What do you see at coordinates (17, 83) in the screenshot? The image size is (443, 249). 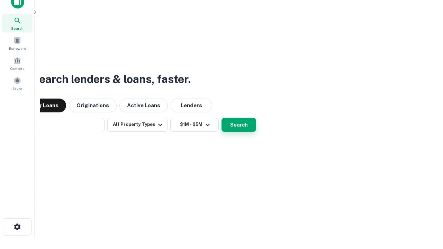 I see `a: Saved` at bounding box center [17, 83].